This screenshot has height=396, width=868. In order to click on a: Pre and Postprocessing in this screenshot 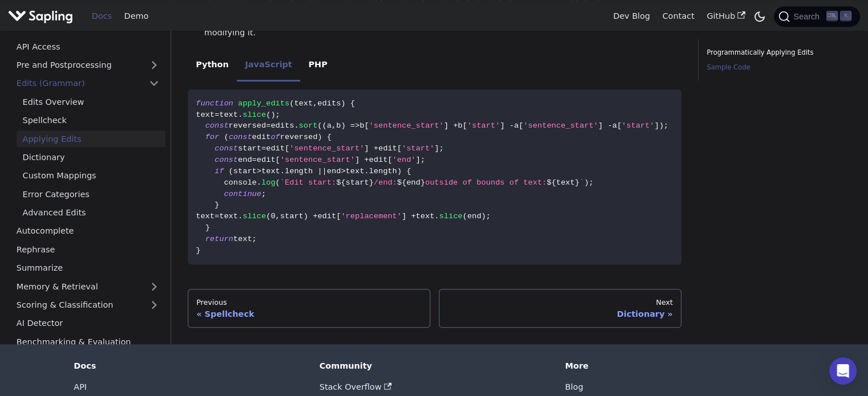, I will do `click(88, 65)`.